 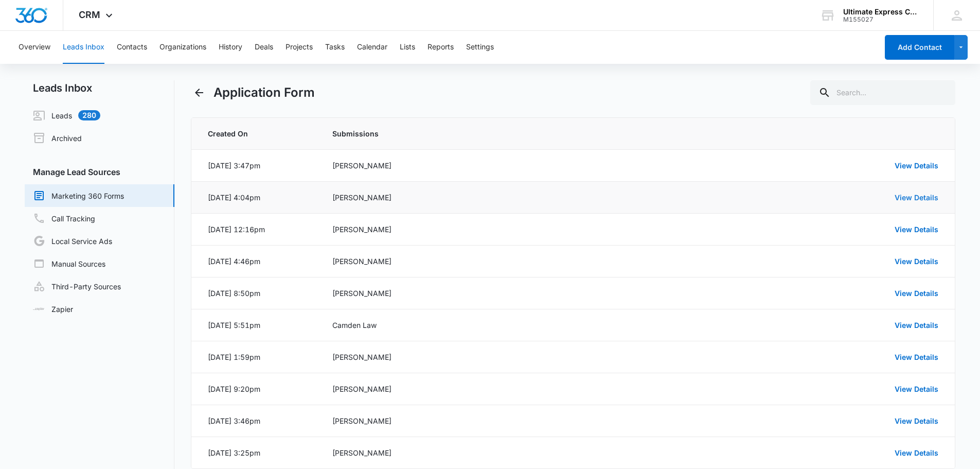 I want to click on button: Projects, so click(x=299, y=47).